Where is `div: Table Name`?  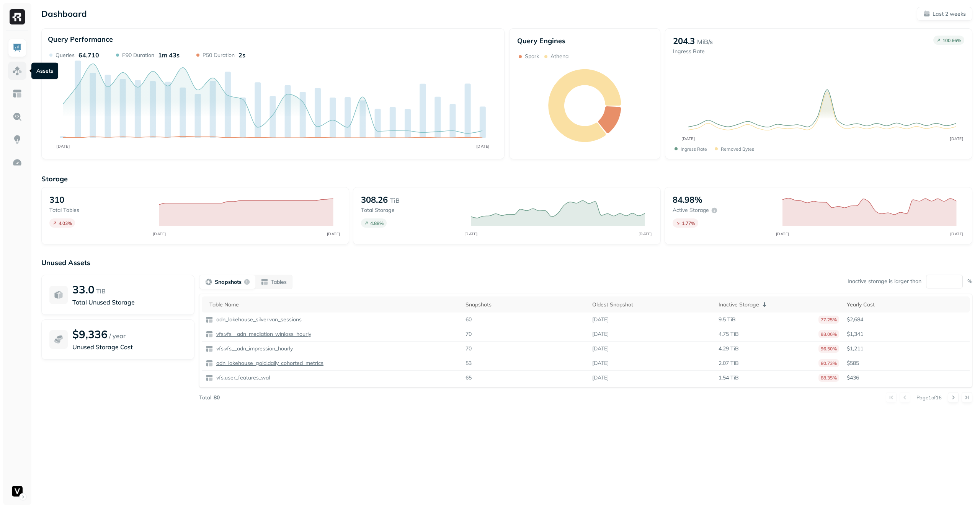
div: Table Name is located at coordinates (333, 304).